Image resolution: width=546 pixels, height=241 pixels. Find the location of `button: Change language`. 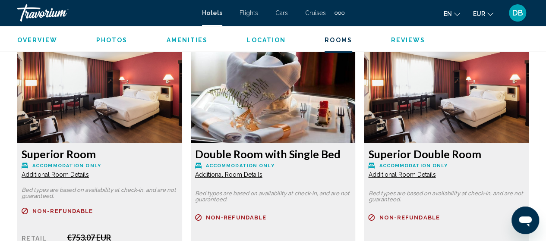

button: Change language is located at coordinates (452, 13).